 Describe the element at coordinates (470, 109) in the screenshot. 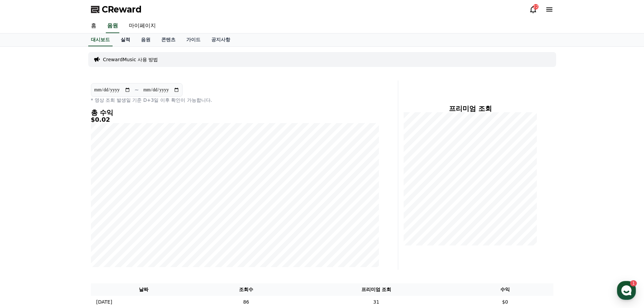

I see `h4: 프리미엄 조회` at that location.